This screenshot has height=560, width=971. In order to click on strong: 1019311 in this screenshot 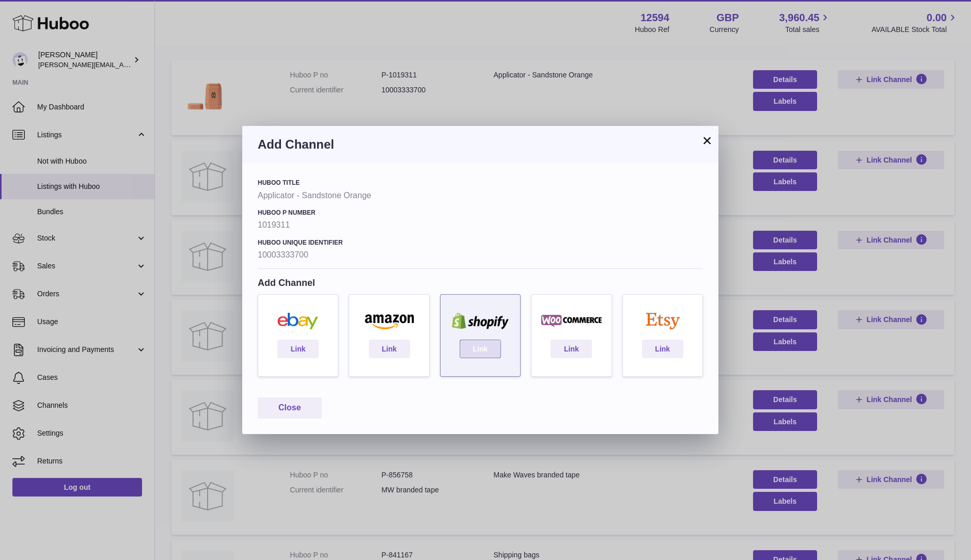, I will do `click(480, 225)`.